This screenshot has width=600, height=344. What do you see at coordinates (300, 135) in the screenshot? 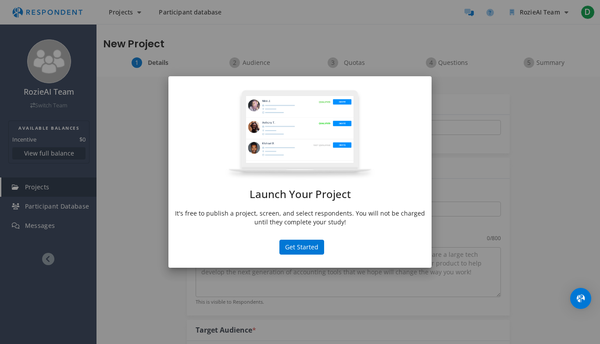
I see `img: project-modal.png` at bounding box center [300, 135].